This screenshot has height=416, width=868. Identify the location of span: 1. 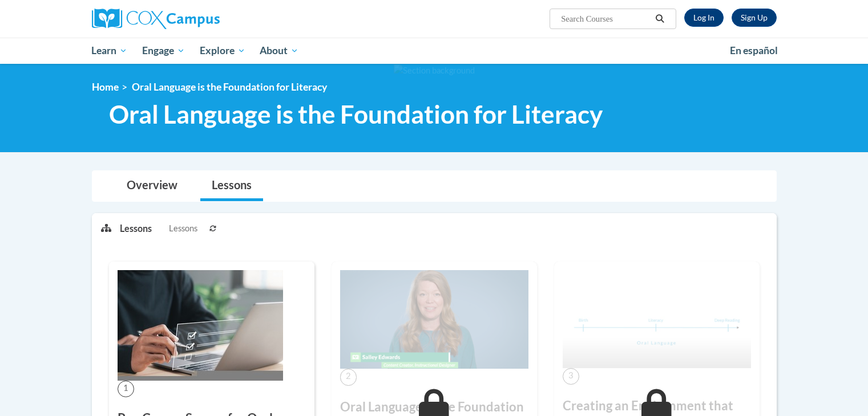
(125, 389).